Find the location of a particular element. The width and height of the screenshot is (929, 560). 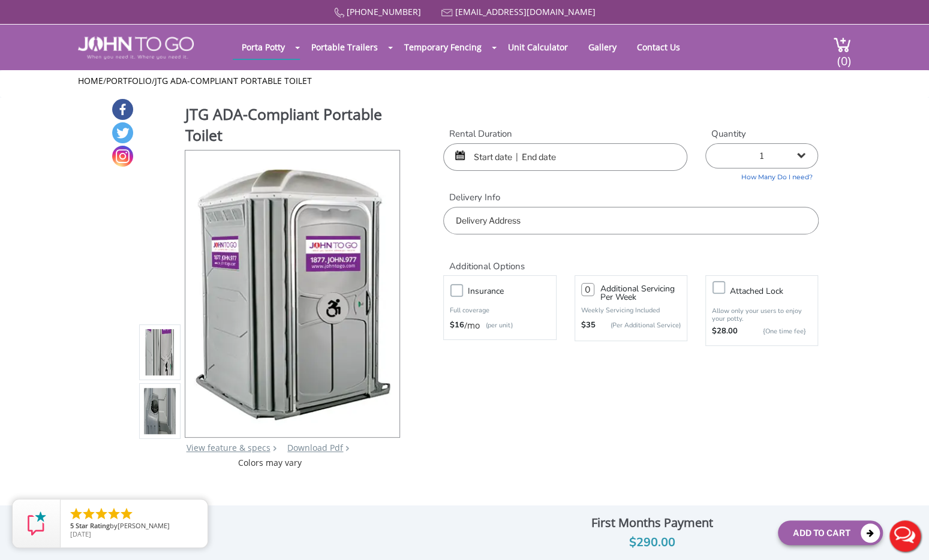

h3: Additional Servicing Per Week is located at coordinates (640, 293).